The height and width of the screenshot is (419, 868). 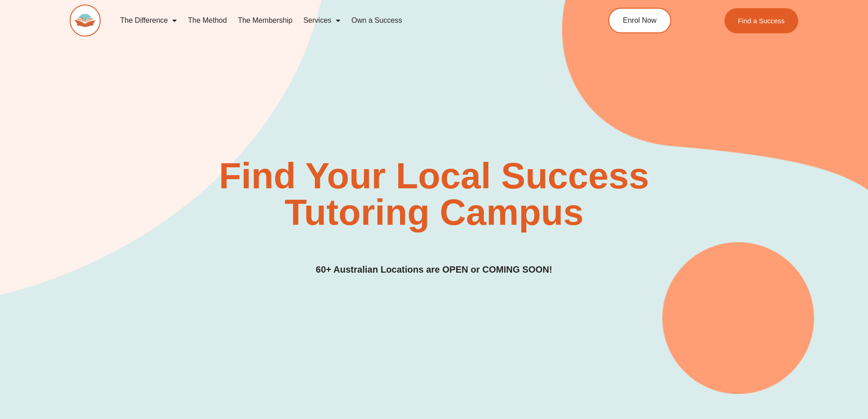 What do you see at coordinates (434, 269) in the screenshot?
I see `h3: 60+ Australian Locations are OPEN or COMING SOON!` at bounding box center [434, 269].